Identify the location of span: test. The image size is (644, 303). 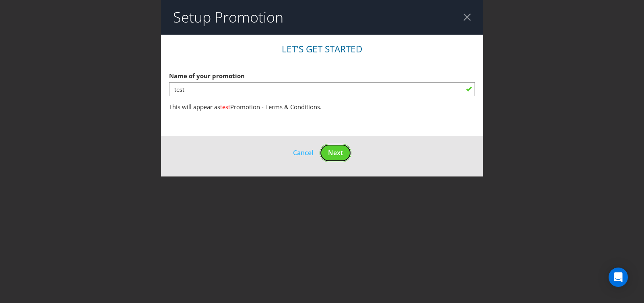
(225, 107).